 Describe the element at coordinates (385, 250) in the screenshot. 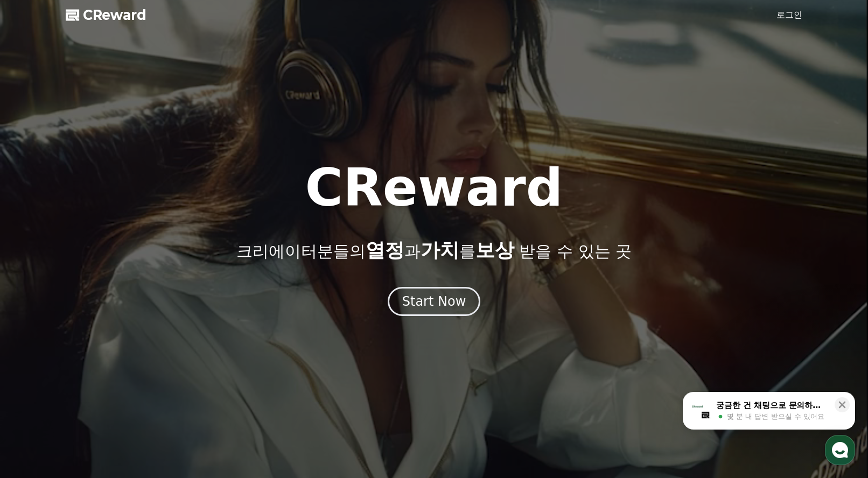

I see `span: 열정` at that location.